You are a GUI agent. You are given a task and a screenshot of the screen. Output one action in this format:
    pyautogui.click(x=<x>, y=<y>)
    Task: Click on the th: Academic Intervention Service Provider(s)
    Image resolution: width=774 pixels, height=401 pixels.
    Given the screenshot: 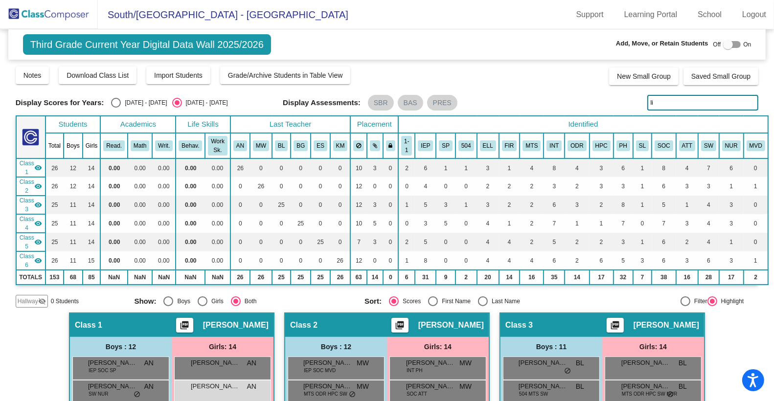 What is the action you would take?
    pyautogui.click(x=554, y=146)
    